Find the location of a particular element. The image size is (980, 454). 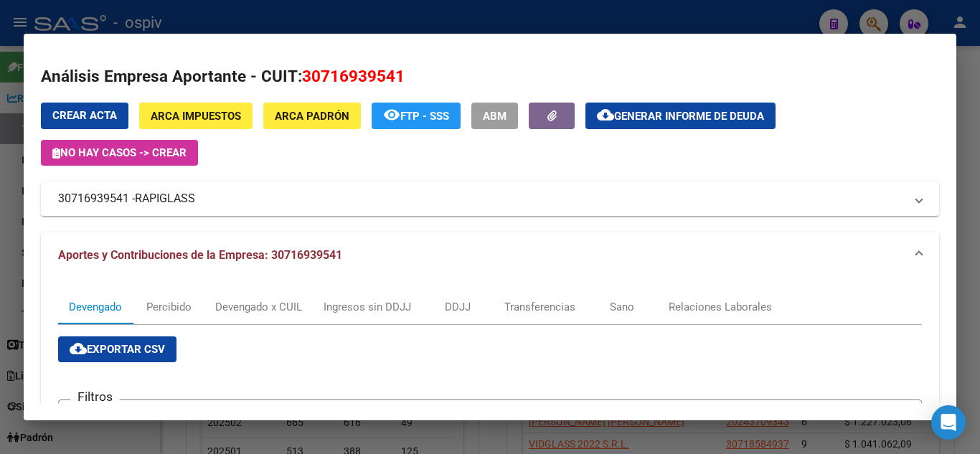

span: Aportes y Contribuciones de la Empresa: 30716939541 is located at coordinates (200, 254).